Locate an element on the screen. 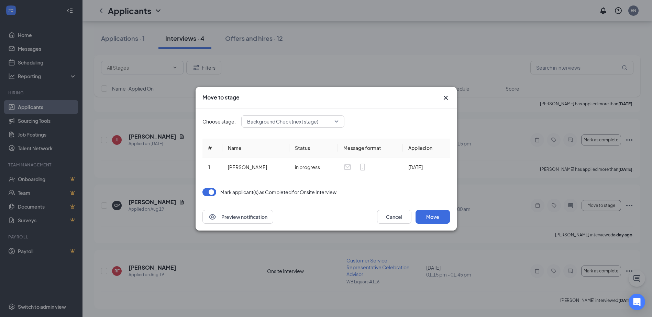 Image resolution: width=652 pixels, height=317 pixels. td: in progress is located at coordinates (313, 167).